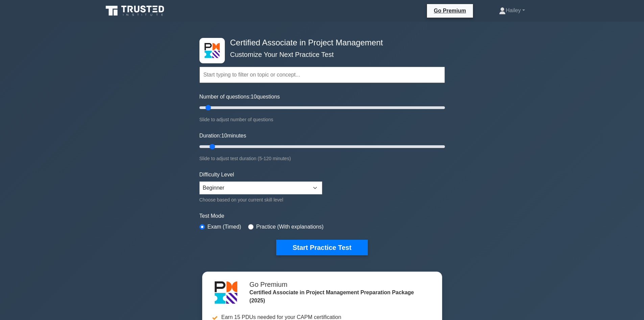  What do you see at coordinates (512, 11) in the screenshot?
I see `a: Hailey` at bounding box center [512, 11].